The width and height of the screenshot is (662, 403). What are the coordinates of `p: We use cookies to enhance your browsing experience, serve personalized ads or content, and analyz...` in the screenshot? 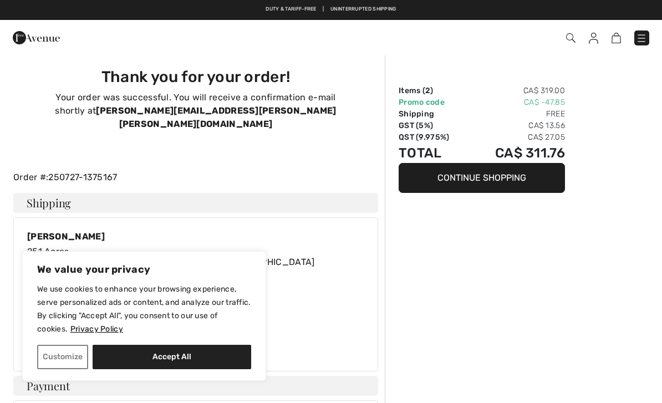 It's located at (144, 309).